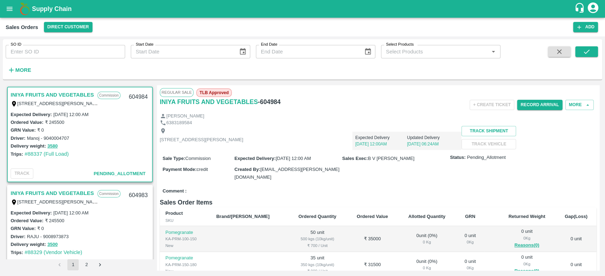 The image size is (605, 276). Describe the element at coordinates (23, 70) in the screenshot. I see `strong: More` at that location.